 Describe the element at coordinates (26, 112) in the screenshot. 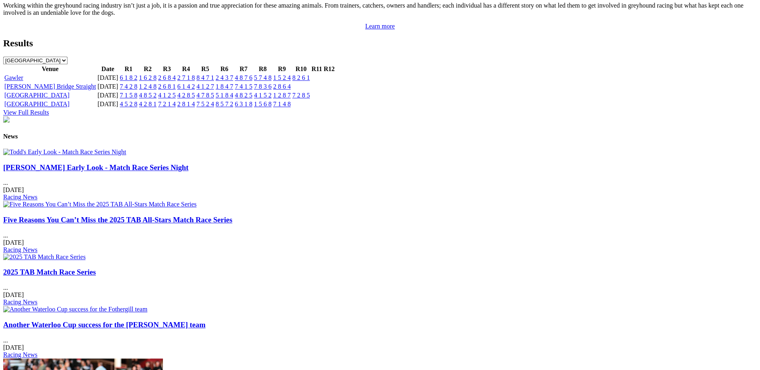

I see `a: View Full Results` at that location.